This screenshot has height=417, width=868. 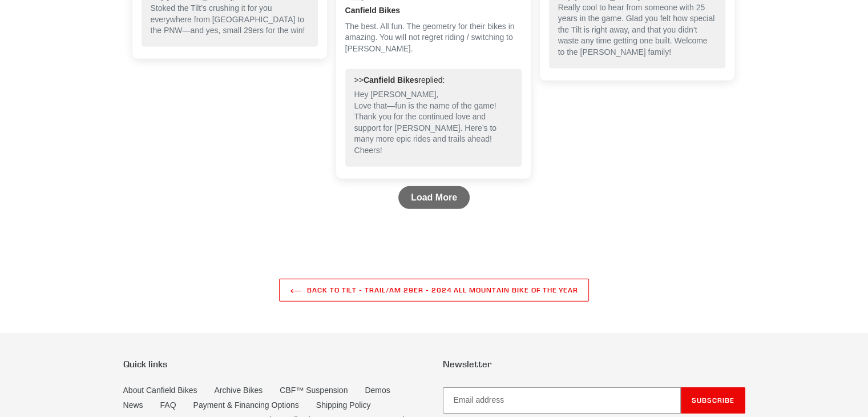 What do you see at coordinates (275, 364) in the screenshot?
I see `p: Quick links` at bounding box center [275, 364].